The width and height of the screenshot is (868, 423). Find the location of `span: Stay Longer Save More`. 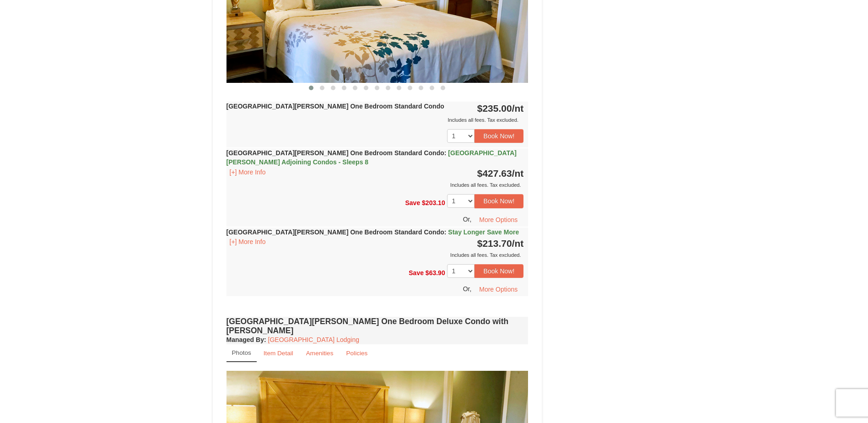

span: Stay Longer Save More is located at coordinates (483, 232).